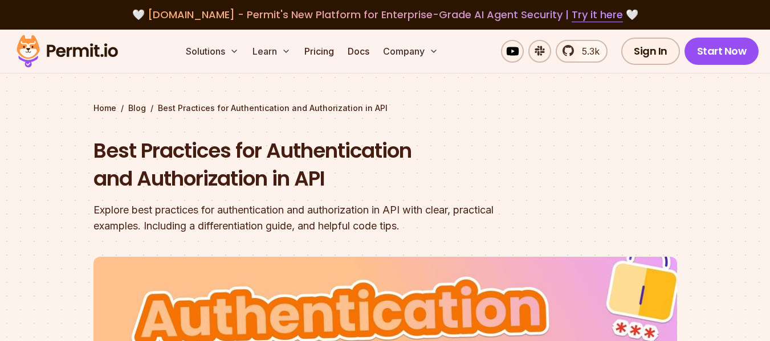  What do you see at coordinates (597, 15) in the screenshot?
I see `a: Try it here` at bounding box center [597, 15].